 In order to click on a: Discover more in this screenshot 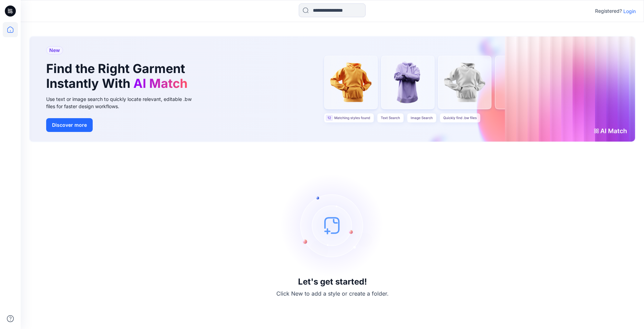, I will do `click(69, 125)`.